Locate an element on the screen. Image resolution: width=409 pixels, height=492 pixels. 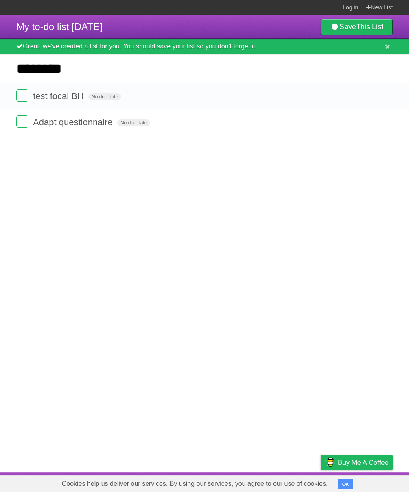
a: Terms is located at coordinates (291, 483).